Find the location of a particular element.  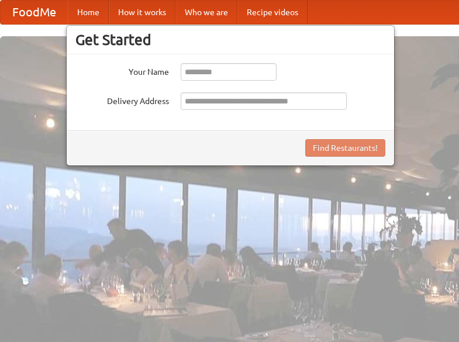

a: Who we are is located at coordinates (206, 12).